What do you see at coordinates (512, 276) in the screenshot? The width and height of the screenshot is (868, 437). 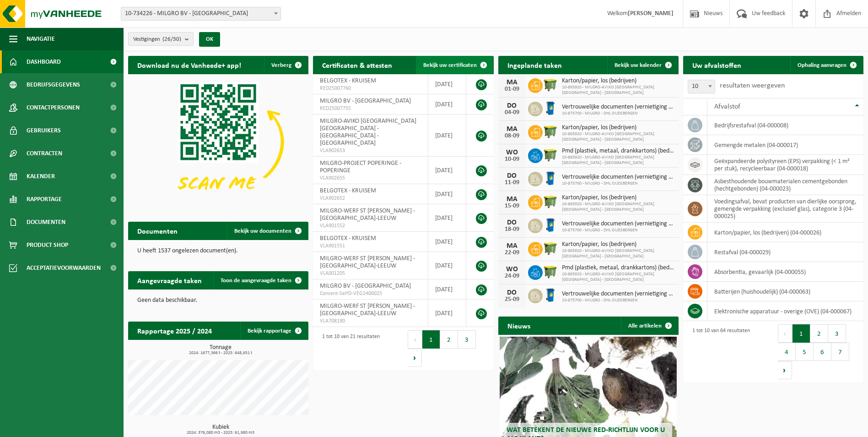 I see `div: 24-09` at bounding box center [512, 276].